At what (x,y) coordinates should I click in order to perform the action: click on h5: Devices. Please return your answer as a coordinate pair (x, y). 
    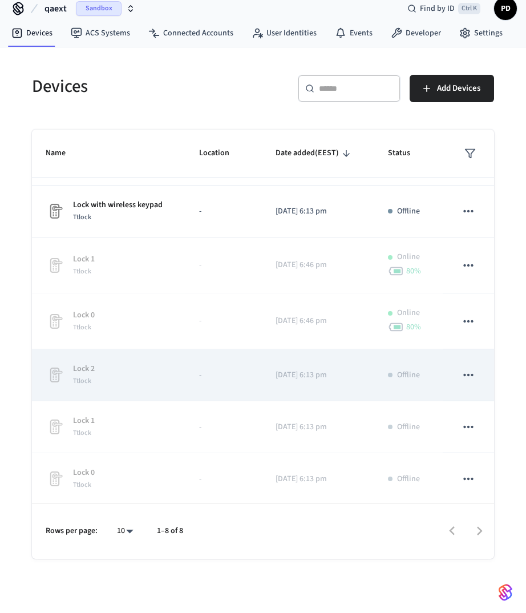
    Looking at the image, I should click on (144, 86).